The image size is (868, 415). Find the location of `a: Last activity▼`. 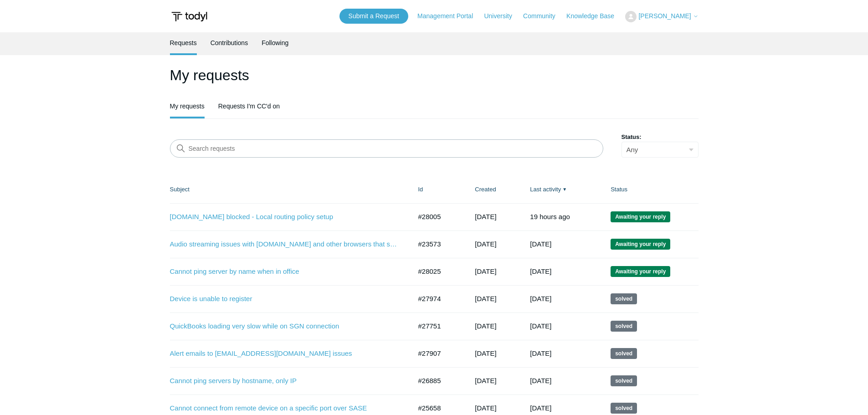

a: Last activity▼ is located at coordinates (545, 189).